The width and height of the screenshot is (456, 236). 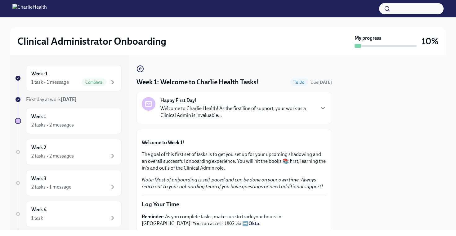 I want to click on img: CharlieHealth, so click(x=29, y=9).